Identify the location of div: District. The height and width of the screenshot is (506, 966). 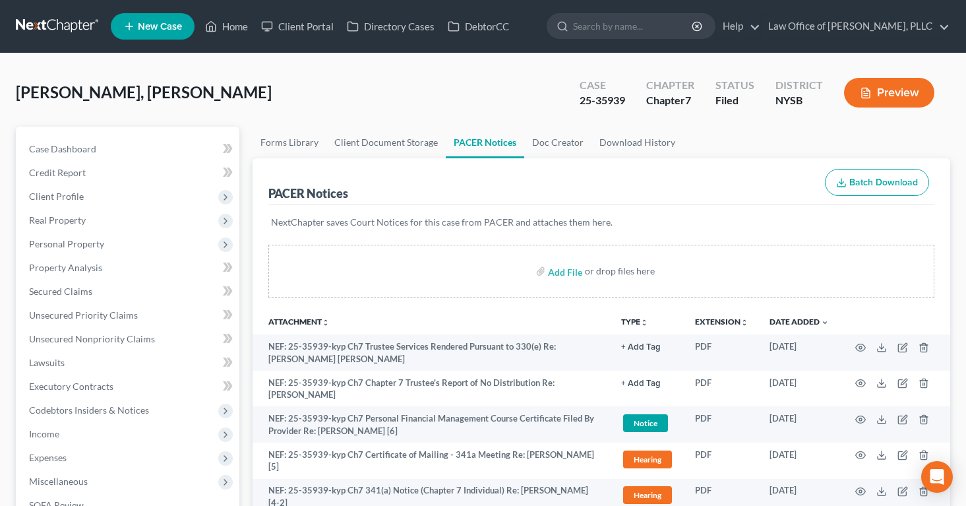
(799, 85).